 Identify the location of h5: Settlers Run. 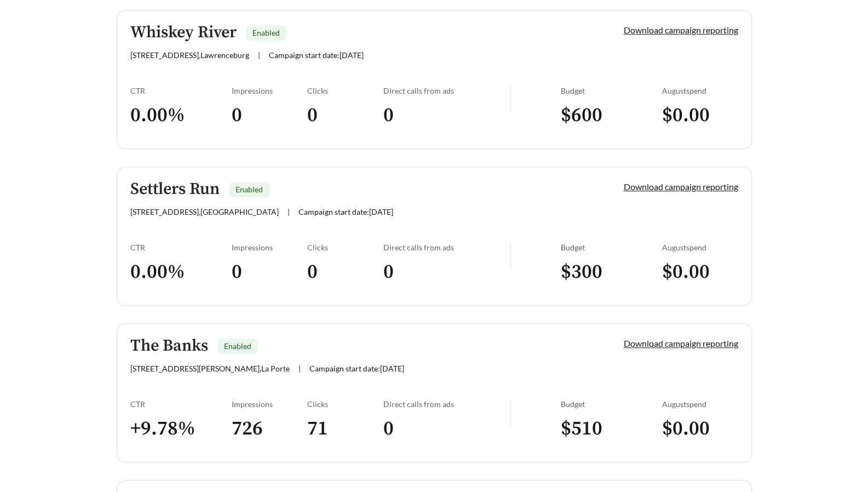
(175, 189).